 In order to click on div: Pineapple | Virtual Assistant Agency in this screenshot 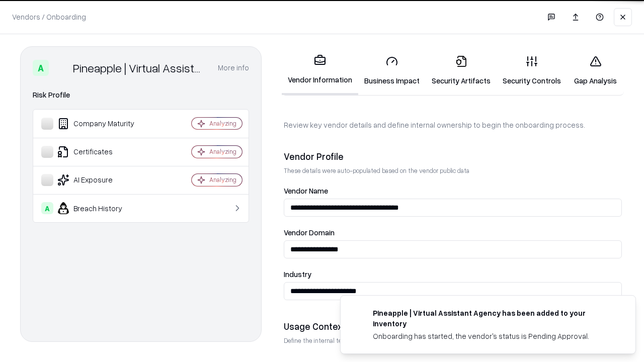, I will do `click(139, 68)`.